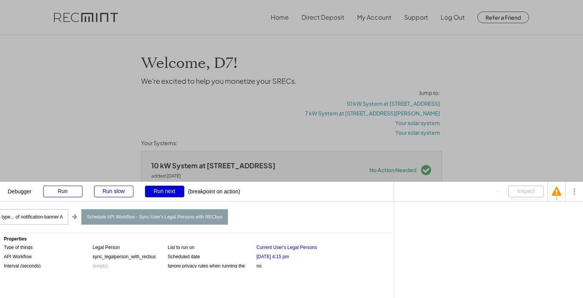 The width and height of the screenshot is (583, 298). What do you see at coordinates (48, 246) in the screenshot?
I see `div: Type of things` at bounding box center [48, 246].